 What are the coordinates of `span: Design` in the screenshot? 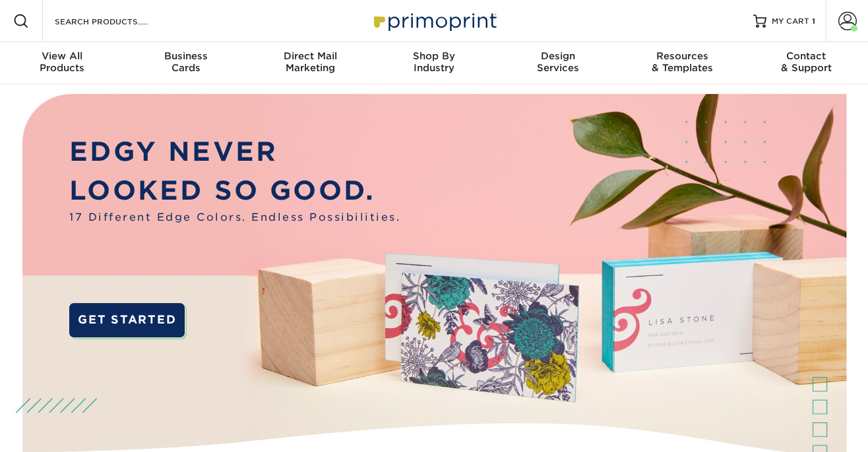 It's located at (559, 56).